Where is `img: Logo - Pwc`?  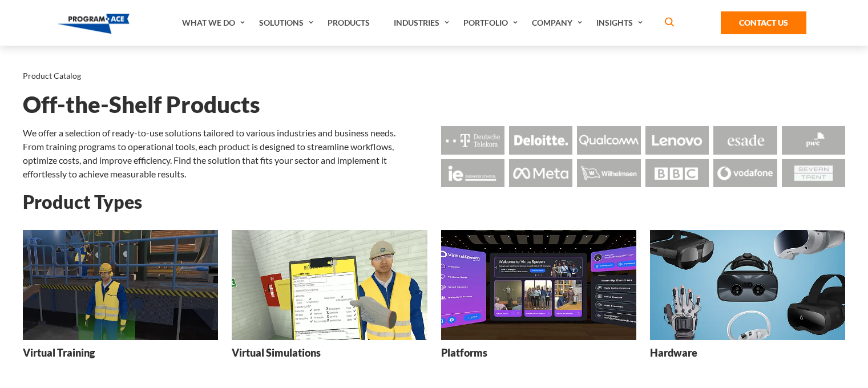
img: Logo - Pwc is located at coordinates (814, 140).